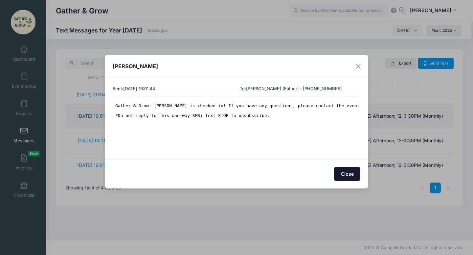 The image size is (473, 255). What do you see at coordinates (173, 89) in the screenshot?
I see `div: Sent:` at bounding box center [173, 89].